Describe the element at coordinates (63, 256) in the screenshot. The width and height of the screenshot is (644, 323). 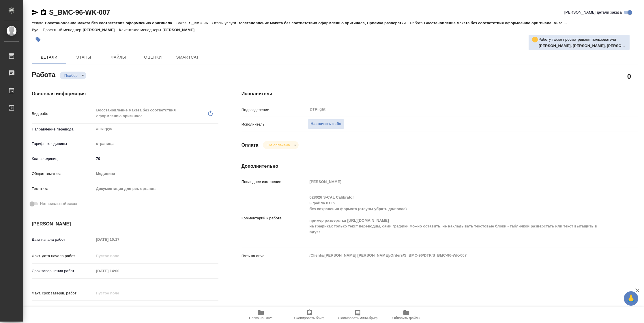
I see `p: Факт. дата начала работ` at that location.